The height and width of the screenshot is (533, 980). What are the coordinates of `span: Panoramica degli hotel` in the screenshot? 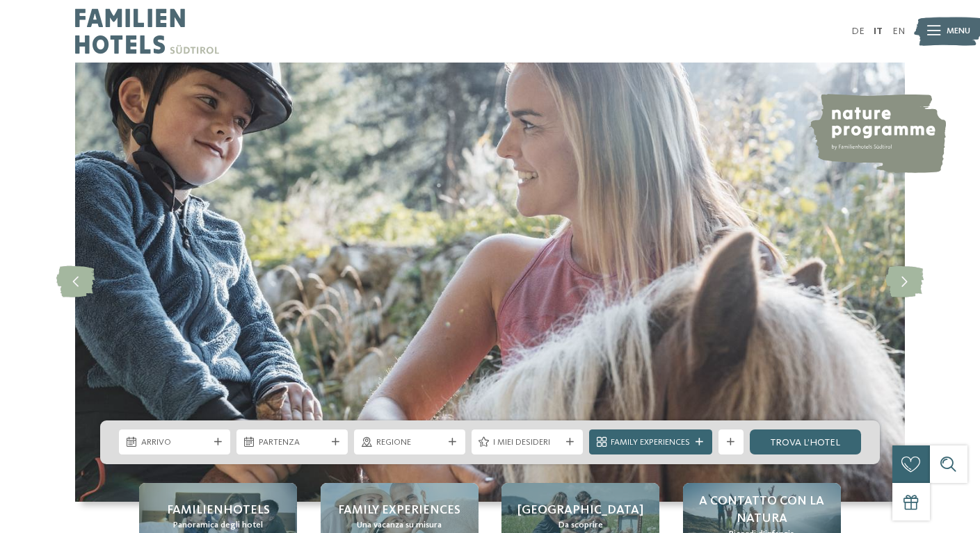 It's located at (217, 525).